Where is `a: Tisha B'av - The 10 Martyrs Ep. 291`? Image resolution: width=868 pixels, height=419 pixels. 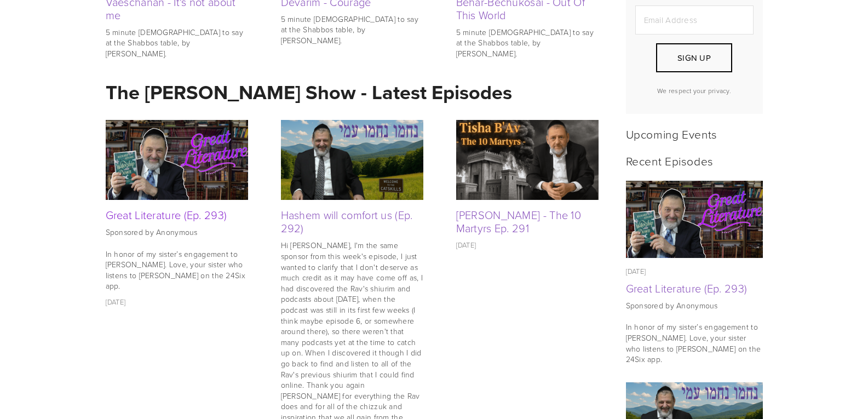
a: Tisha B'av - The 10 Martyrs Ep. 291 is located at coordinates (528, 160).